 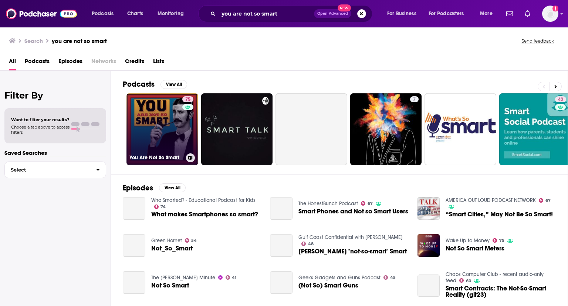 I want to click on span: 60, so click(x=469, y=281).